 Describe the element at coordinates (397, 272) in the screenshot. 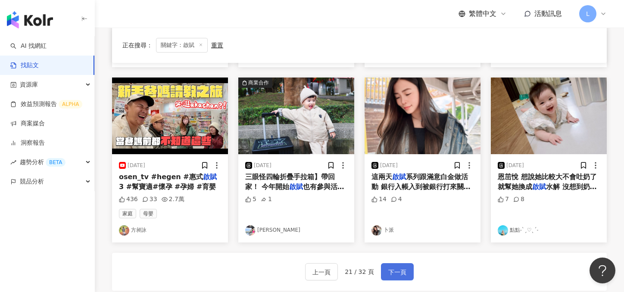

I see `button: 下一頁` at that location.